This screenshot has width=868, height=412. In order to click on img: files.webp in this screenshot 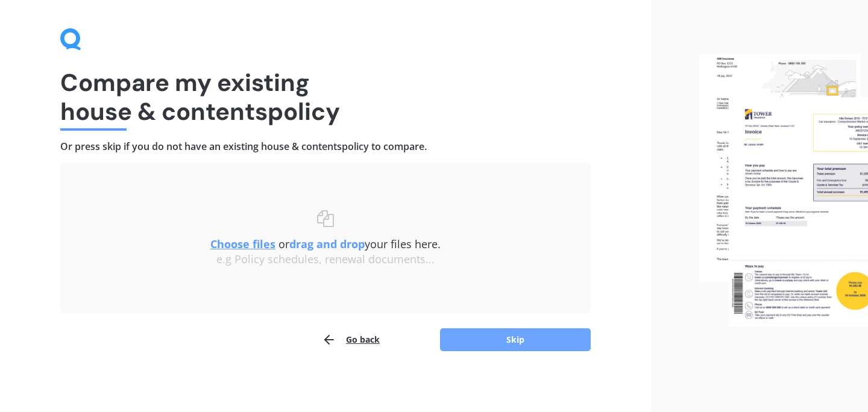, I will do `click(783, 190)`.